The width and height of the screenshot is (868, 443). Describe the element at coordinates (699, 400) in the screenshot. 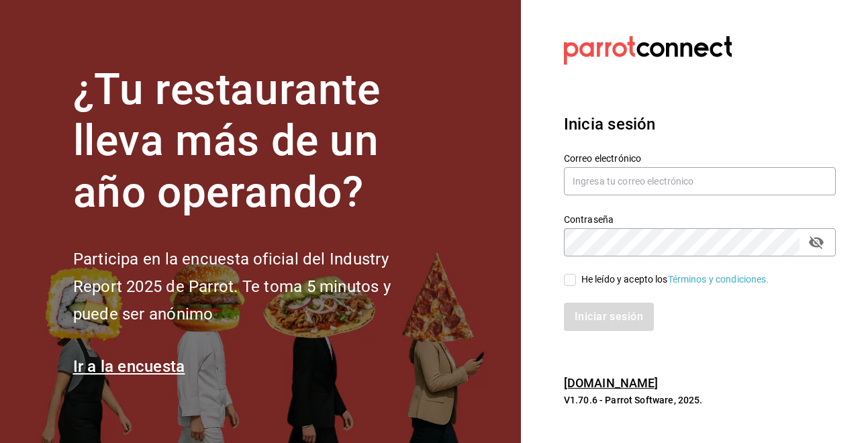

I see `p: V1.70.6 - Parrot Software, 2025.` at that location.